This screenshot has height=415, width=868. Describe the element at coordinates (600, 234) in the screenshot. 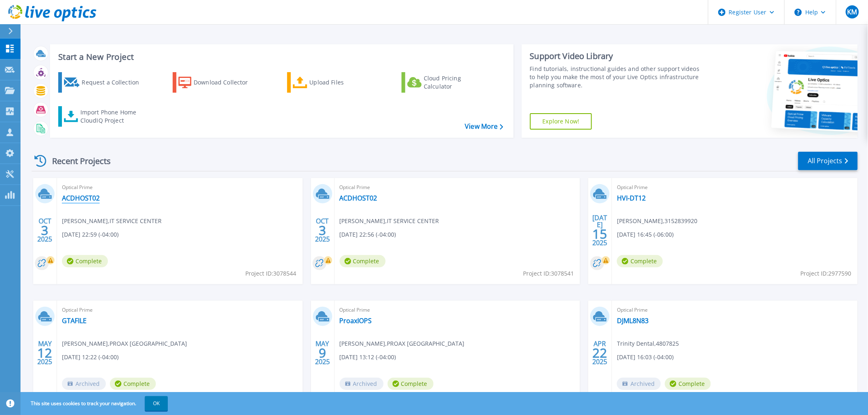

I see `span: 15` at that location.